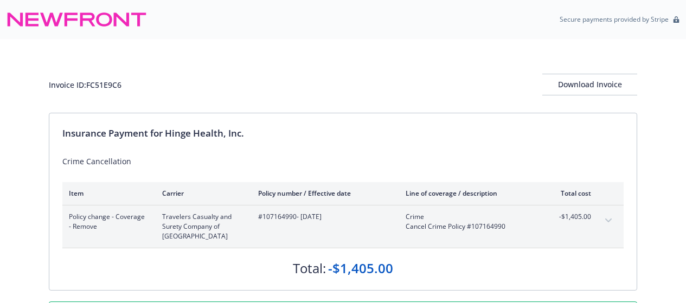  I want to click on span: CrimeCancel Crime Policy #107164990, so click(469, 222).